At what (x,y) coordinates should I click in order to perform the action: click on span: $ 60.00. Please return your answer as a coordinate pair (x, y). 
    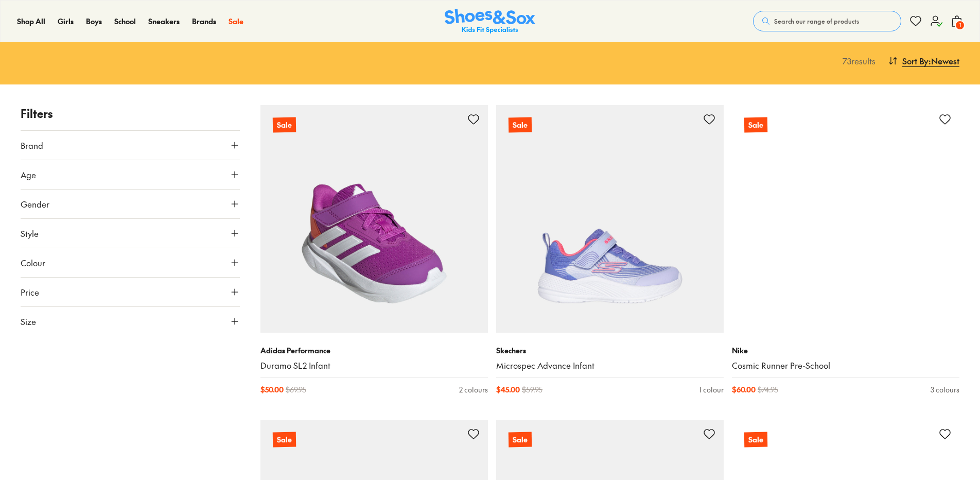
    Looking at the image, I should click on (744, 389).